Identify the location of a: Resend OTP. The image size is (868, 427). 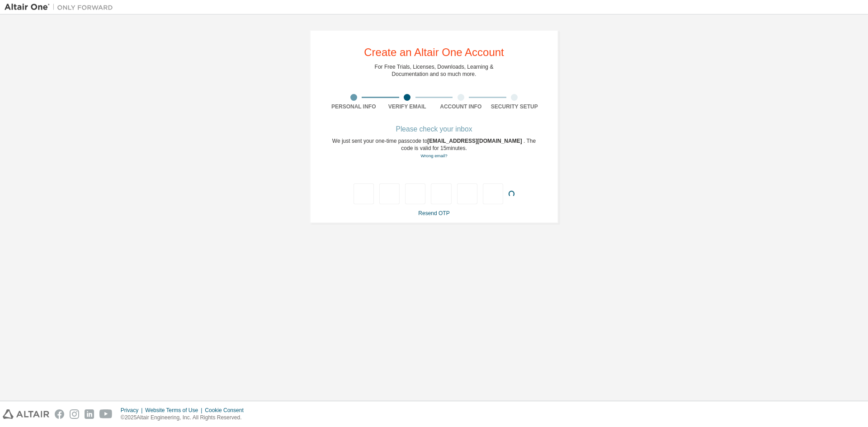
(433, 213).